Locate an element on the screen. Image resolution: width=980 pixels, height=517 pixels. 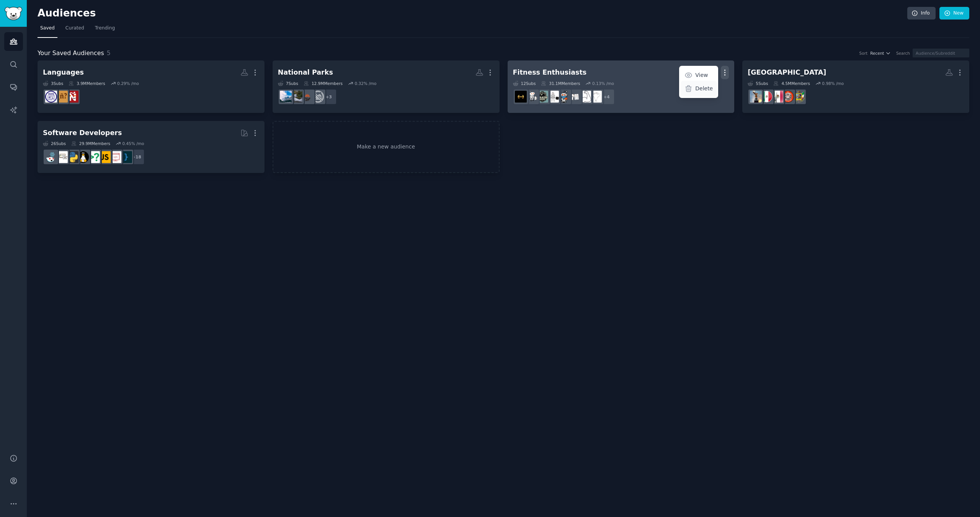
div: 0.13 % /mo is located at coordinates (603, 83).